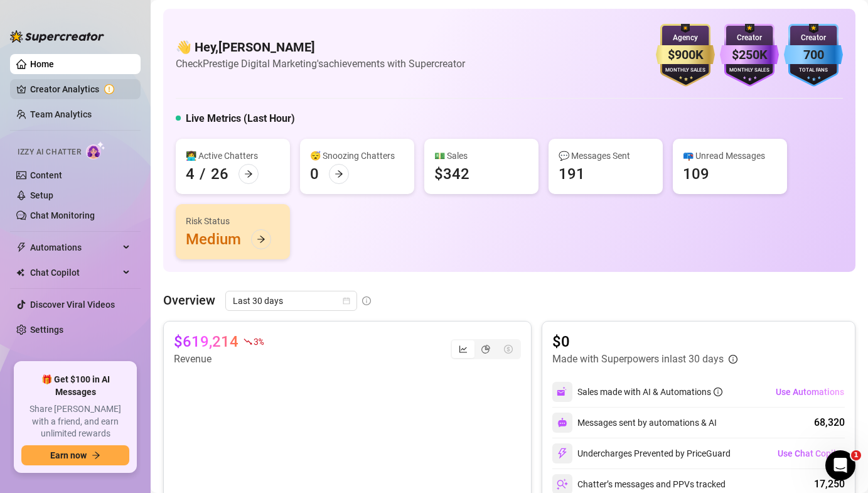  What do you see at coordinates (686, 38) in the screenshot?
I see `div: Agency` at bounding box center [686, 38].